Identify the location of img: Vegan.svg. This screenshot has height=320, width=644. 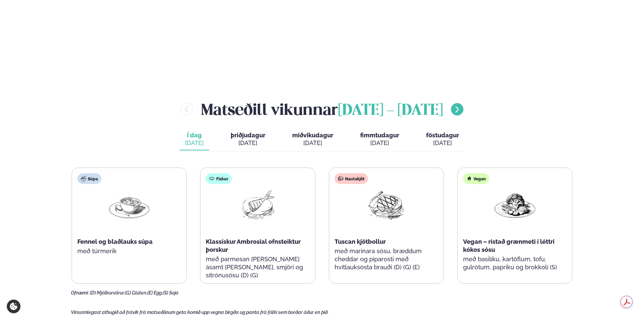
(469, 179).